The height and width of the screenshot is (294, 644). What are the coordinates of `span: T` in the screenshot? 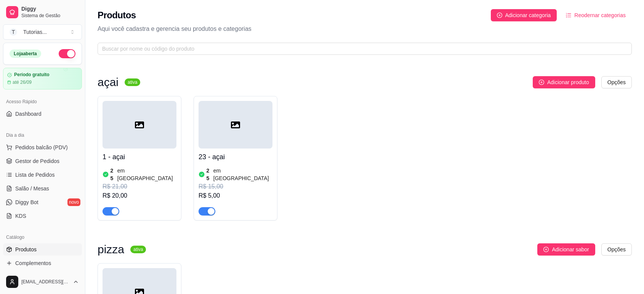 It's located at (13, 32).